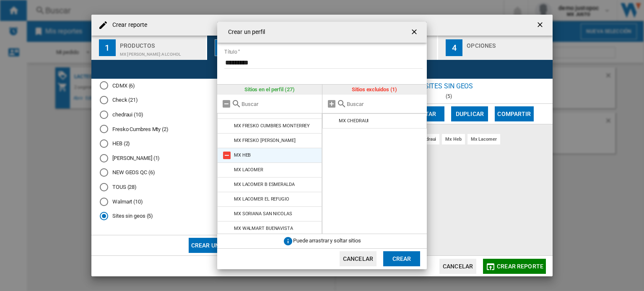 Image resolution: width=644 pixels, height=291 pixels. Describe the element at coordinates (264, 184) in the screenshot. I see `div: MX LACOMER B ESMERALDA` at that location.